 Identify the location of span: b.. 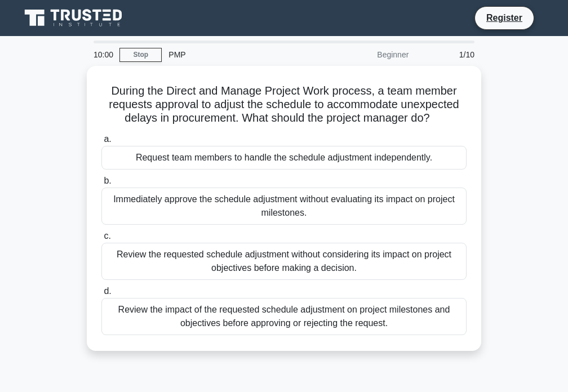
(107, 181).